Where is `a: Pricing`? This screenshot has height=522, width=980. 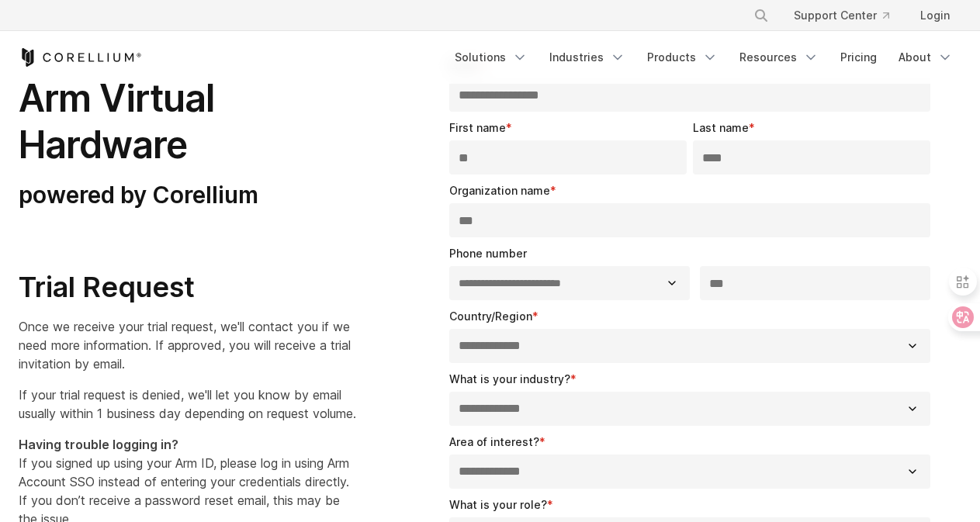 a: Pricing is located at coordinates (858, 58).